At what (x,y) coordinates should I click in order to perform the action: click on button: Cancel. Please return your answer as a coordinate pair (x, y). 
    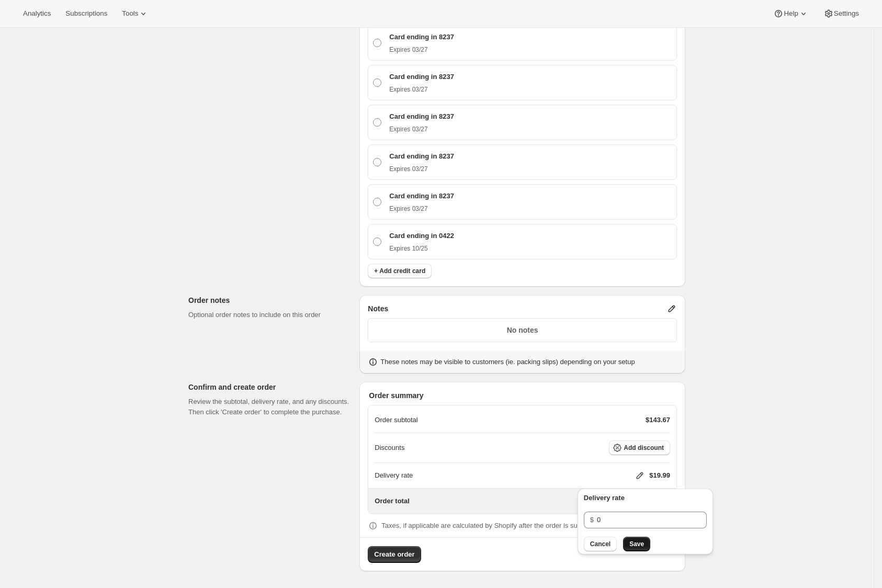
    Looking at the image, I should click on (599, 544).